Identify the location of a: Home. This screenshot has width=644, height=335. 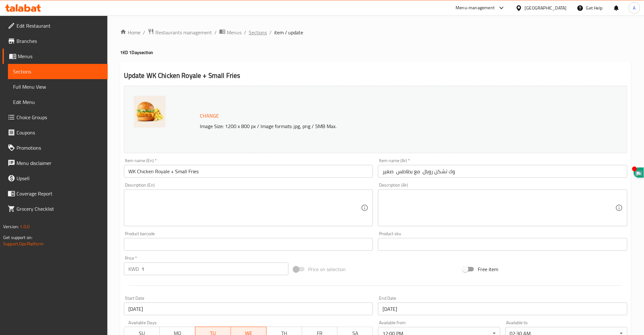
(130, 33).